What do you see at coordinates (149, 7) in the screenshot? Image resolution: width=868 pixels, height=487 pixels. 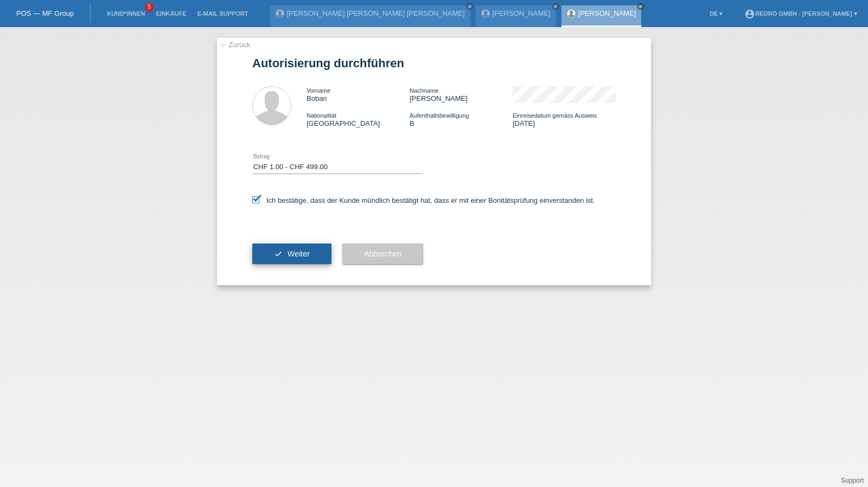 I see `span: 5` at bounding box center [149, 7].